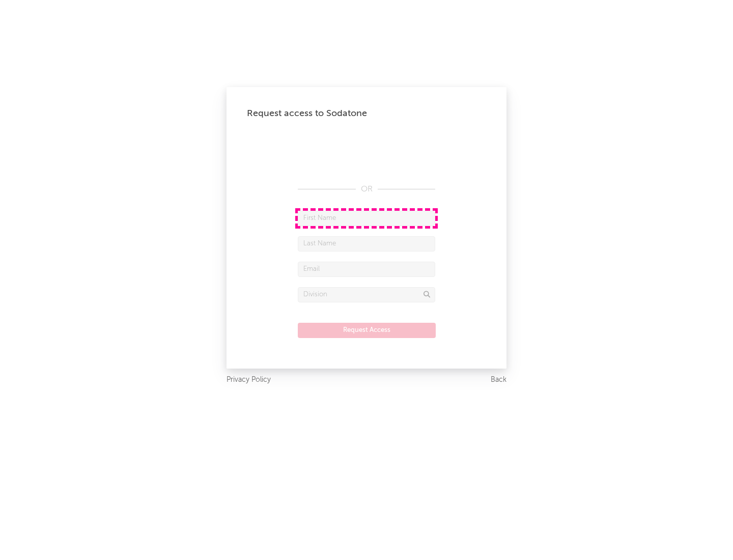  What do you see at coordinates (248, 380) in the screenshot?
I see `a: Privacy Policy` at bounding box center [248, 380].